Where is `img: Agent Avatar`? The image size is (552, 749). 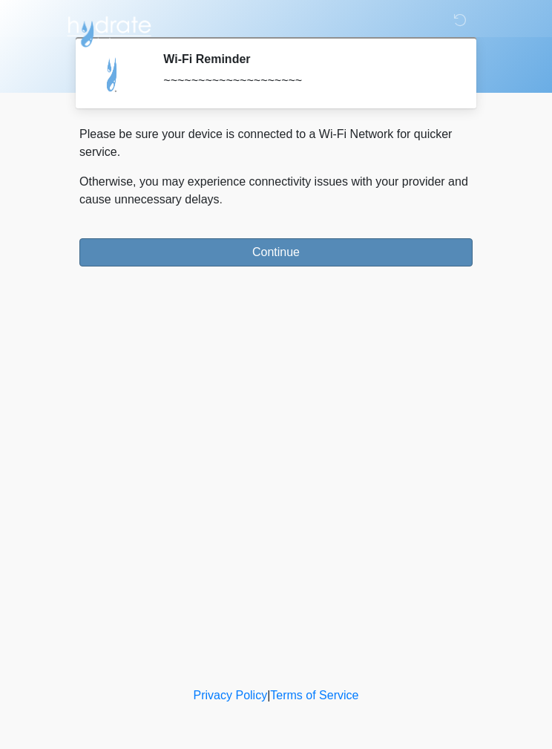
img: Agent Avatar is located at coordinates (113, 74).